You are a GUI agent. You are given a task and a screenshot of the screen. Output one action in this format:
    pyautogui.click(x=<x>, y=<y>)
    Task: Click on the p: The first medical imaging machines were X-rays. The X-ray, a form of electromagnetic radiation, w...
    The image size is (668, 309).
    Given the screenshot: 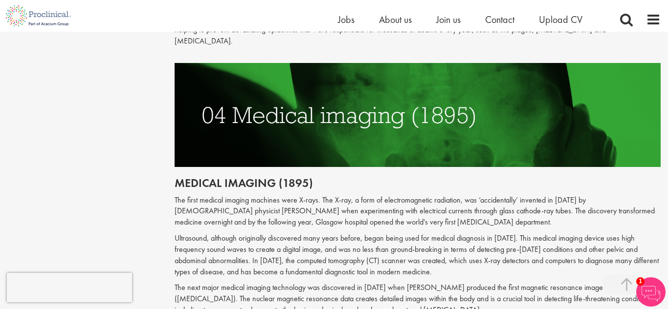 What is the action you would take?
    pyautogui.click(x=417, y=212)
    